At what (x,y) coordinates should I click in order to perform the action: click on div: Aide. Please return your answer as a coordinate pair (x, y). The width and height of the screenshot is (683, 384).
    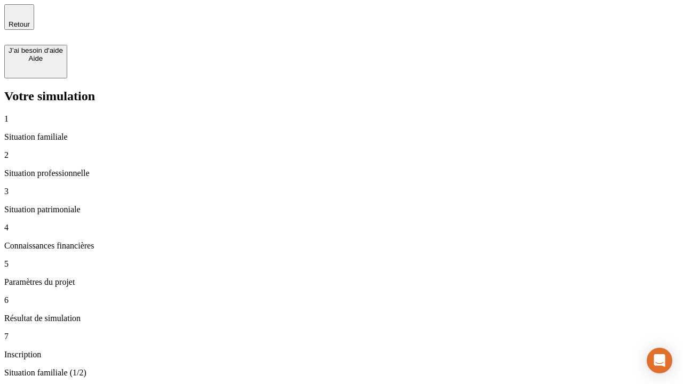
    Looking at the image, I should click on (36, 58).